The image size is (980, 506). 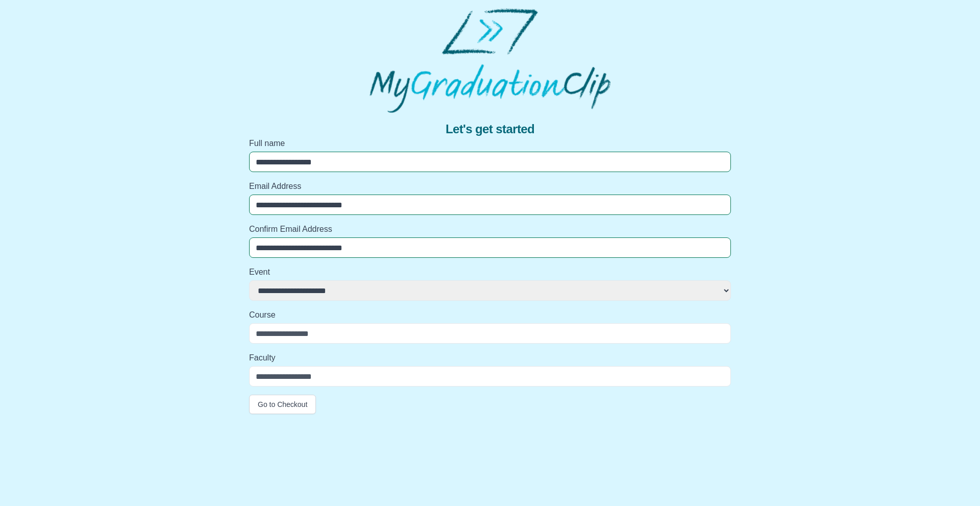 I want to click on label: Confirm Email Address, so click(x=490, y=229).